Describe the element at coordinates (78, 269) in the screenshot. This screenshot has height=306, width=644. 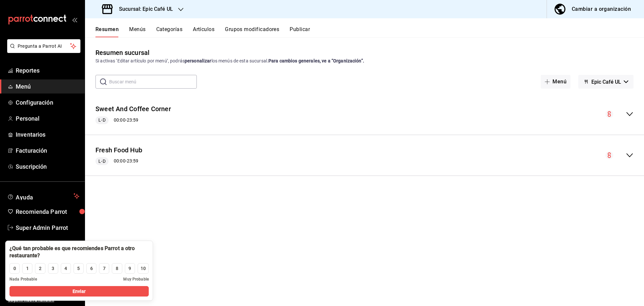
I see `button: 5` at that location.